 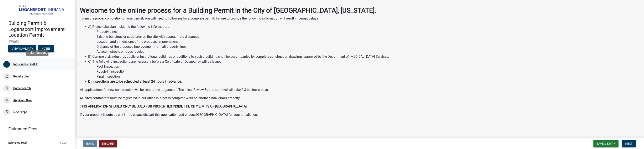 I want to click on wm-modal-confirm: Summary, so click(x=22, y=49).